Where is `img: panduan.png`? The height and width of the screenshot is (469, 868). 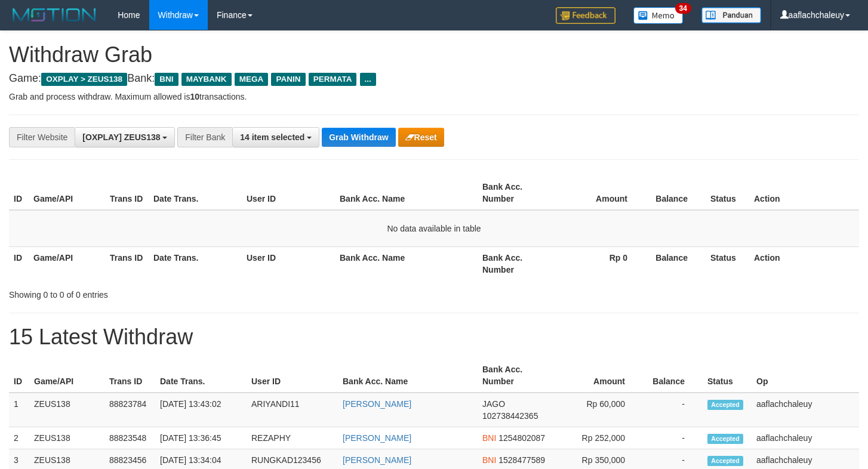 img: panduan.png is located at coordinates (732, 15).